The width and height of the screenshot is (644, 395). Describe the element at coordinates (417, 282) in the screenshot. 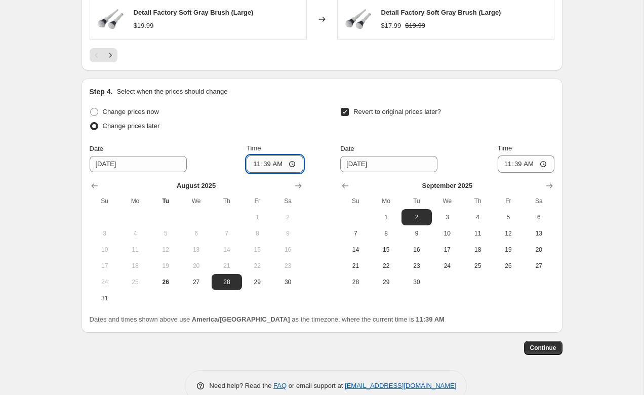

I see `button: Tuesday September 30 2025` at that location.